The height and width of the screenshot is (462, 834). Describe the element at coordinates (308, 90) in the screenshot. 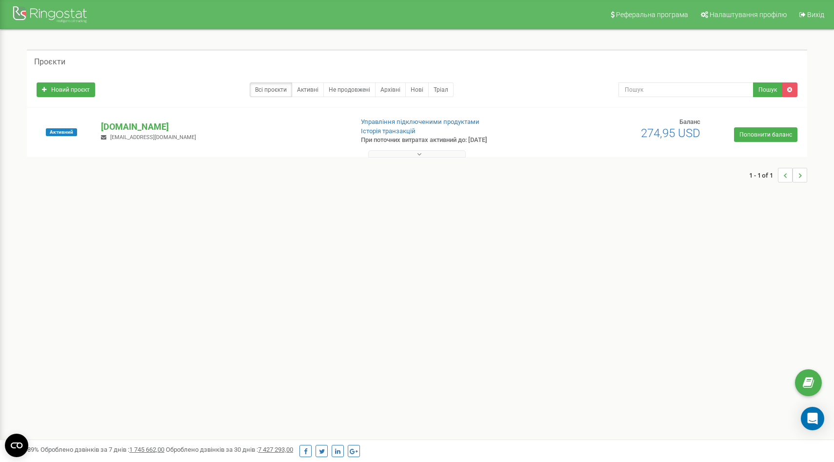

I see `a: Активні` at that location.